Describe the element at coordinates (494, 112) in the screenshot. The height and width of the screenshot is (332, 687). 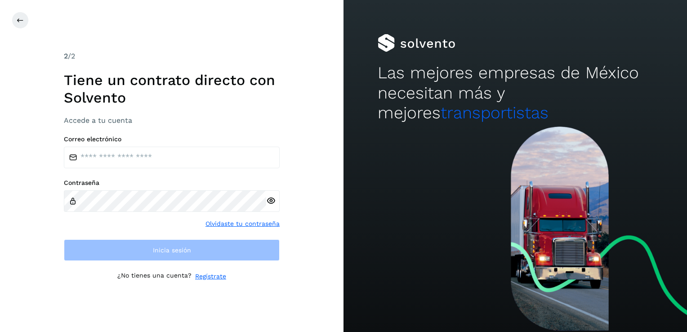
I see `span: transportistas` at that location.